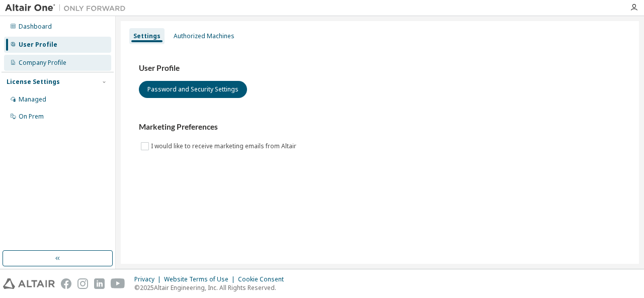 The height and width of the screenshot is (298, 644). I want to click on div: User Profile, so click(38, 45).